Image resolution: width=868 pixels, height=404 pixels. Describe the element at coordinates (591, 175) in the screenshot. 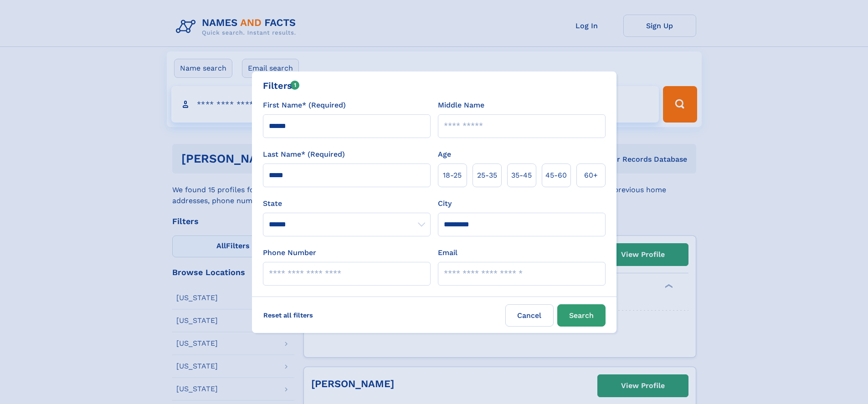

I see `span: 60+` at that location.